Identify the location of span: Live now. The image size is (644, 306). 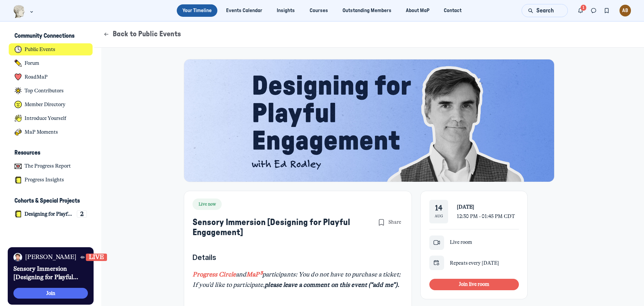
(207, 204).